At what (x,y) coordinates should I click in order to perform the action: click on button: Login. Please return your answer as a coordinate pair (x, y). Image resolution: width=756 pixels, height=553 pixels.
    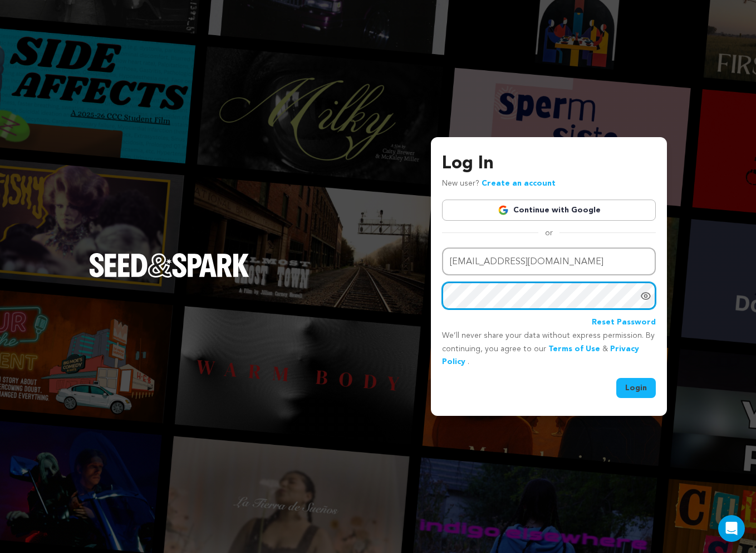
    Looking at the image, I should click on (636, 388).